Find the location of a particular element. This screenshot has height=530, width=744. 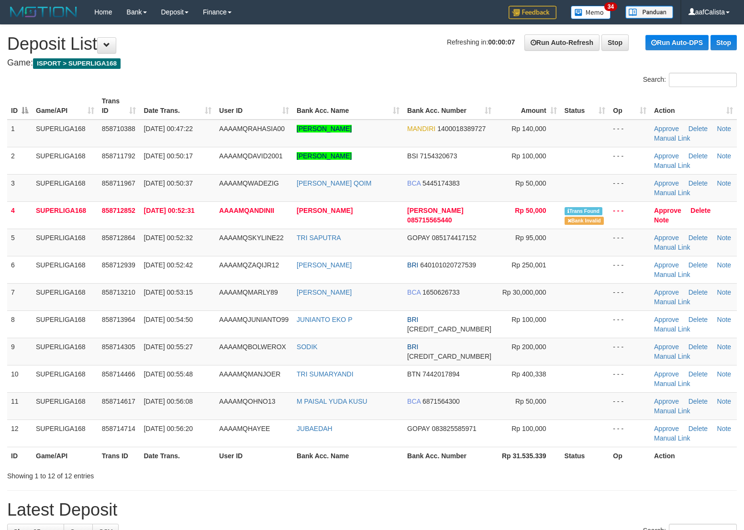

a: JUBAEDAH is located at coordinates (314, 429).